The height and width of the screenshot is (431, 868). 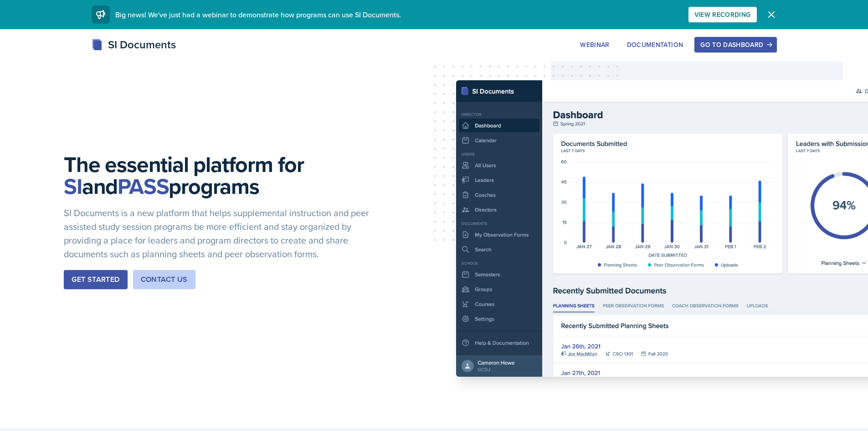 What do you see at coordinates (594, 45) in the screenshot?
I see `button: Webinar` at bounding box center [594, 45].